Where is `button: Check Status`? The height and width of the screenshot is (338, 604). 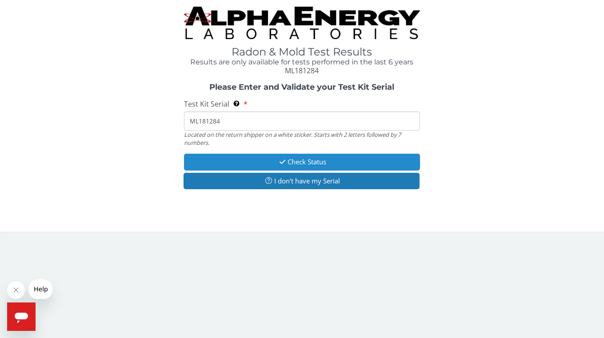 button: Check Status is located at coordinates (302, 162).